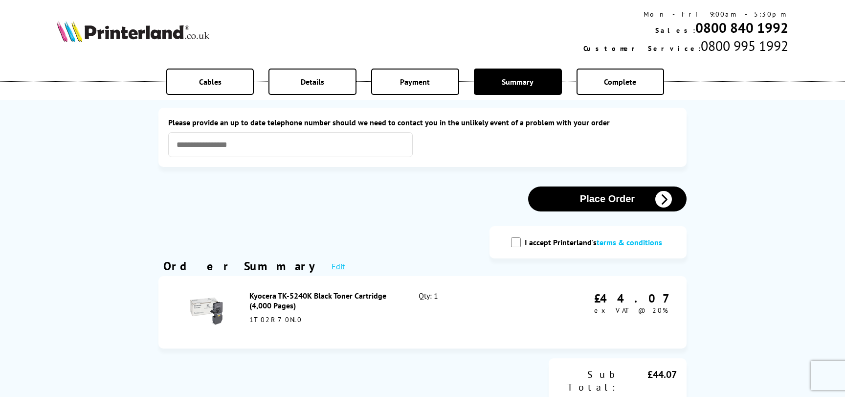 The image size is (845, 397). Describe the element at coordinates (675, 30) in the screenshot. I see `span: Sales:` at that location.